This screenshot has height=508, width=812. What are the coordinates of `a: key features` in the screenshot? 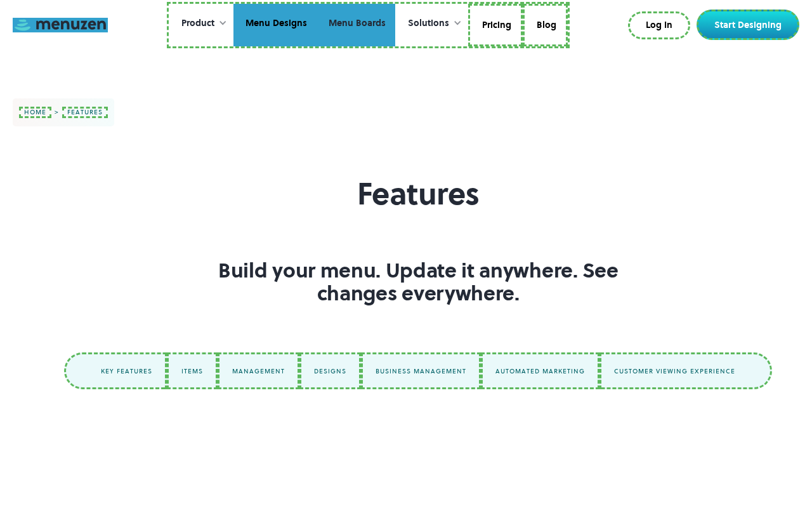 It's located at (116, 371).